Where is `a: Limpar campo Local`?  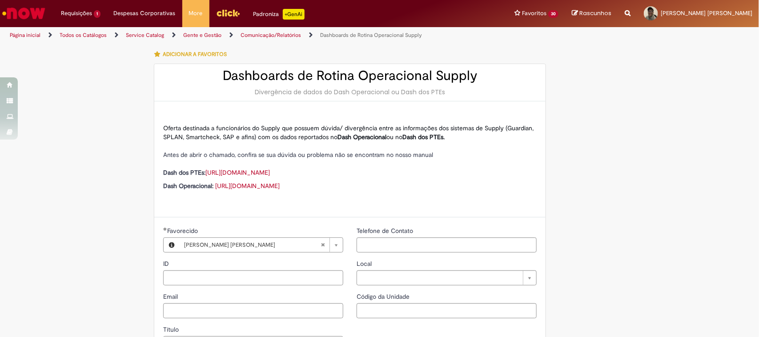 a: Limpar campo Local is located at coordinates (446, 278).